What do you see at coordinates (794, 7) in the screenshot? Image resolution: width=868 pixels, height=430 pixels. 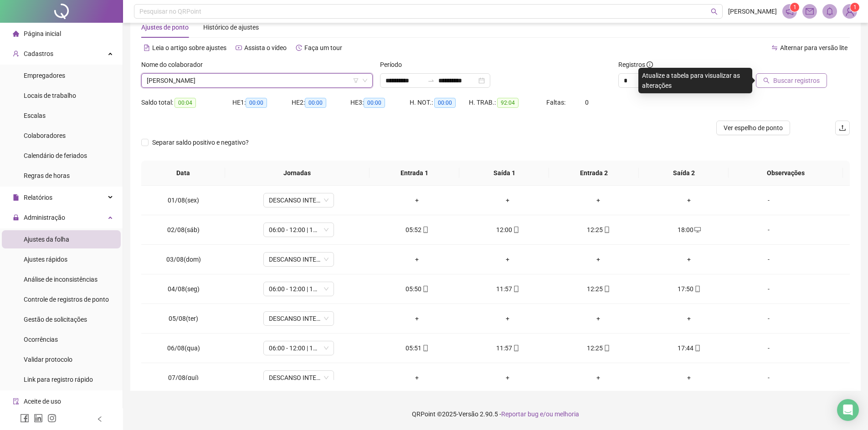 I see `sup: 1` at bounding box center [794, 7].